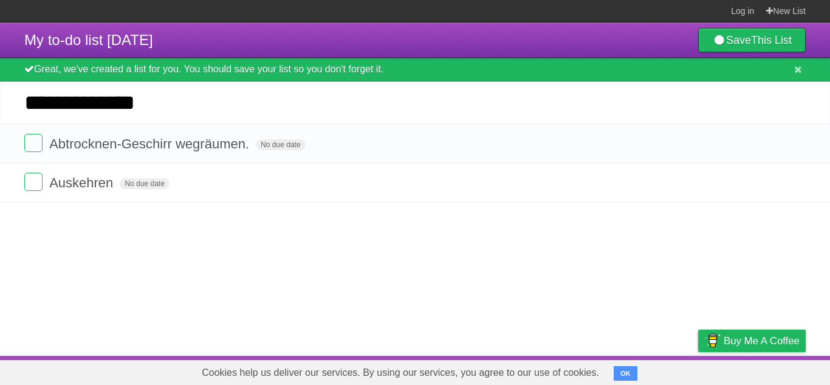 The width and height of the screenshot is (830, 385). I want to click on span: Abtrocknen-Geschirr wegräumen., so click(151, 143).